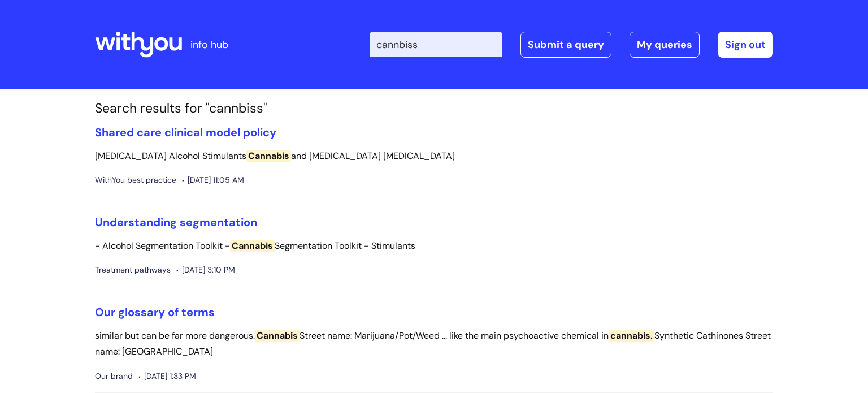  I want to click on p: similar but can be far more dangerous. Street name: Marijuana/Pot/Weed ... like the main psychoac..., so click(434, 344).